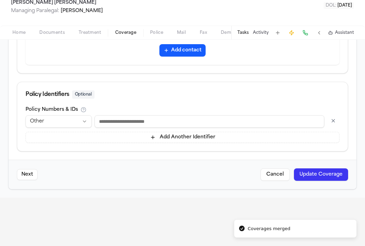 Image resolution: width=365 pixels, height=246 pixels. What do you see at coordinates (321, 175) in the screenshot?
I see `button: Update Coverage` at bounding box center [321, 175].